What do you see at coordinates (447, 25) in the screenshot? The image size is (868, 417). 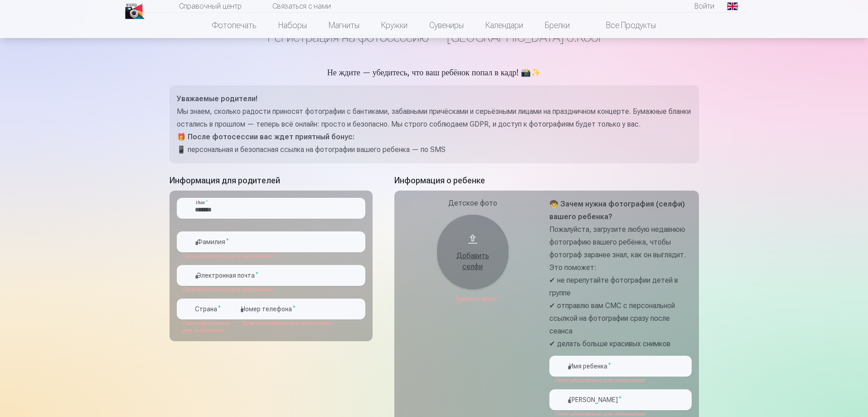 I see `font: Сувениры` at bounding box center [447, 25].